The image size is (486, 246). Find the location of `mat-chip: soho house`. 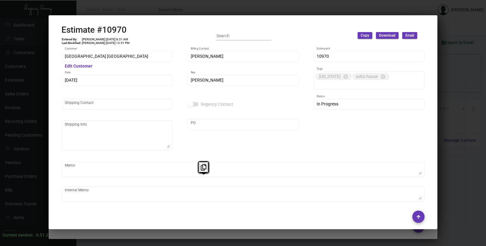

mat-chip: soho house is located at coordinates (371, 76).